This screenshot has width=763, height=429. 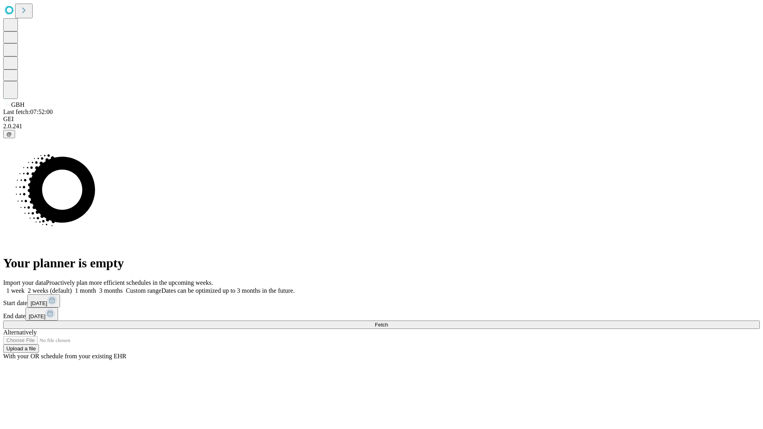 I want to click on span: Proactively plan more efficient schedules in the upcoming weeks., so click(x=130, y=283).